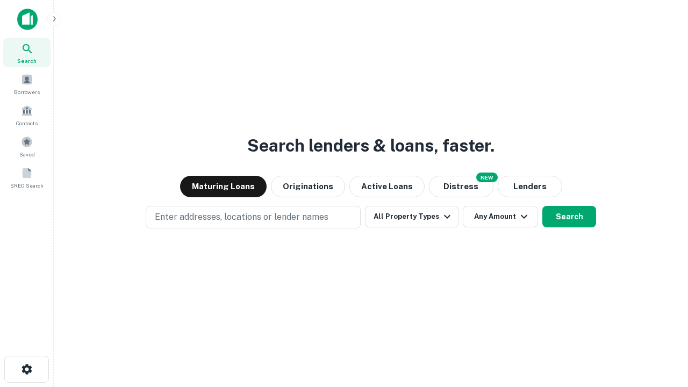 The image size is (688, 387). Describe the element at coordinates (253, 217) in the screenshot. I see `button: Enter addresses, locations or lender names` at that location.